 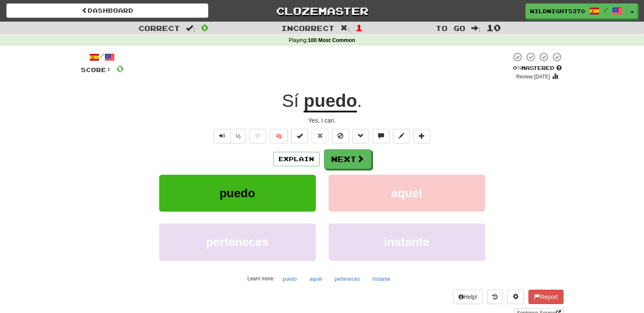 I want to click on a: WildNight5370 /, so click(x=576, y=11).